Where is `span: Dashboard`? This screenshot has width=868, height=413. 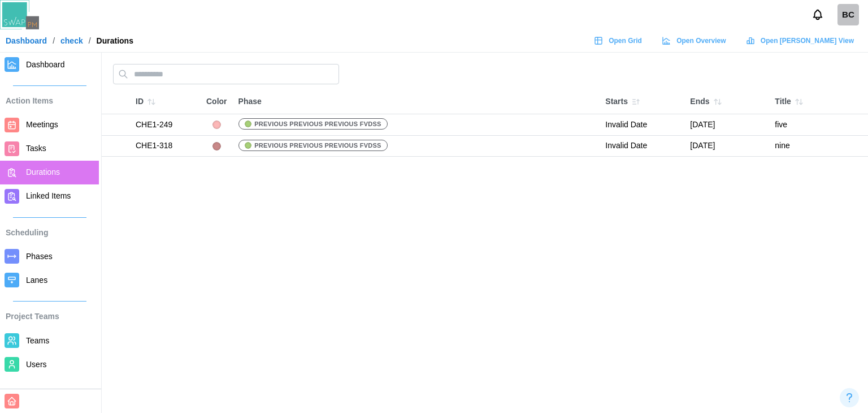 span: Dashboard is located at coordinates (45, 64).